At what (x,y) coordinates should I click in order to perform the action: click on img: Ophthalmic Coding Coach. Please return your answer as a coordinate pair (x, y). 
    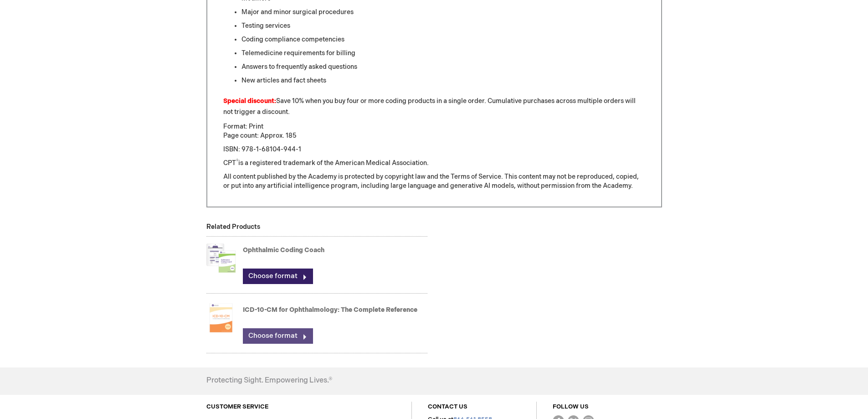
    Looking at the image, I should click on (221, 258).